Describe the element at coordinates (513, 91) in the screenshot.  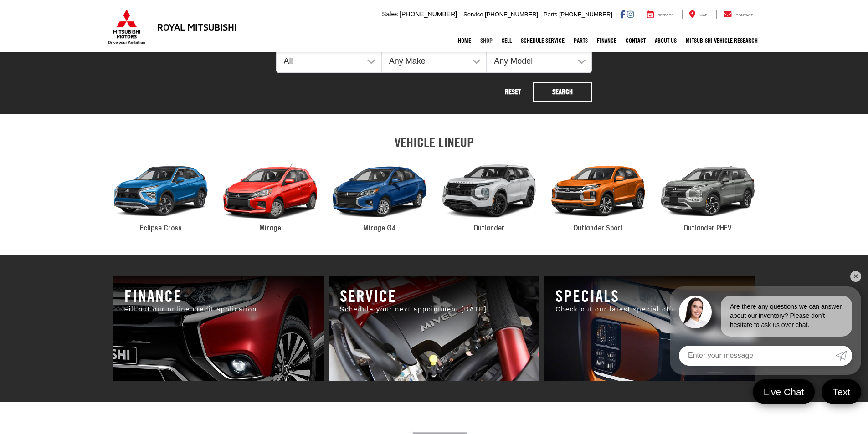
I see `button: Reset` at that location.